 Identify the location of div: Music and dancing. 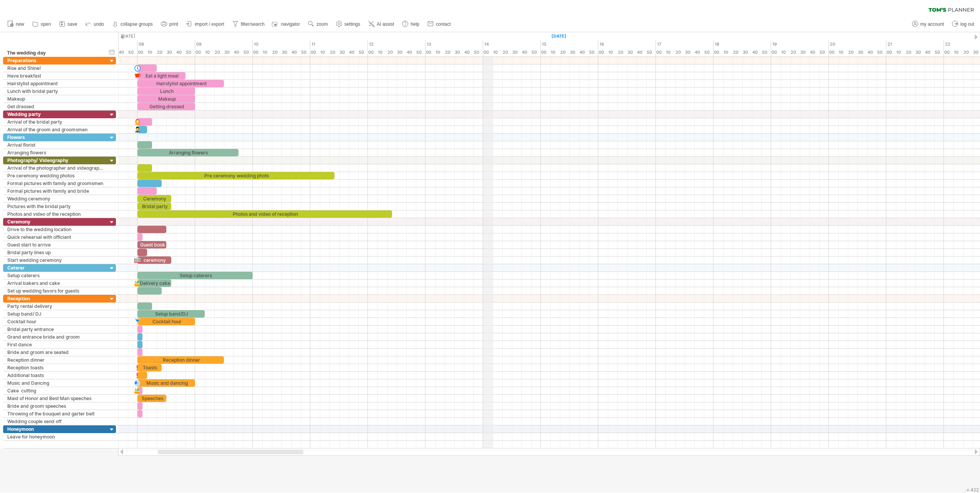
(166, 383).